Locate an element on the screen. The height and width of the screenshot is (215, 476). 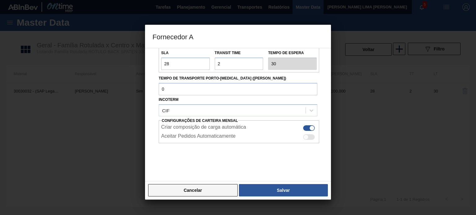
button: Salvar is located at coordinates (283, 190).